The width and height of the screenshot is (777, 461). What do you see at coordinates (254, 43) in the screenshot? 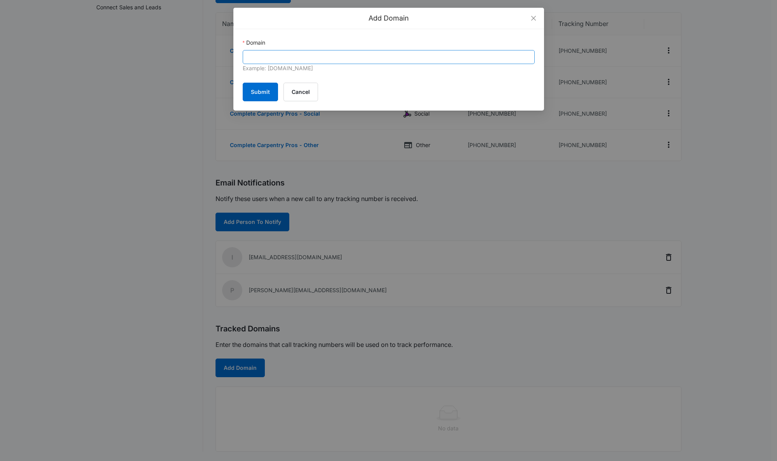
I see `label: Domain` at bounding box center [254, 43].